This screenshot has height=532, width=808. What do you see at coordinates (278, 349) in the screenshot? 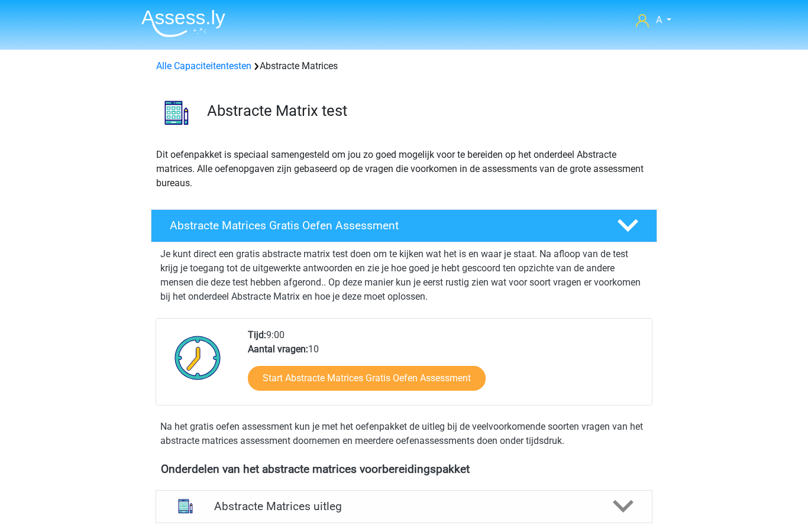
I see `b: Aantal vragen:` at bounding box center [278, 349].